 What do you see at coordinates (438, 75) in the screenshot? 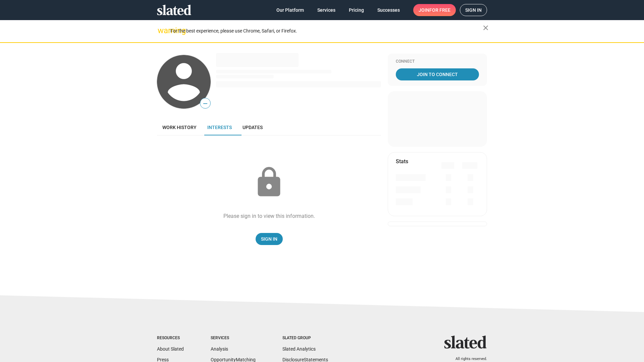
I see `span: Join To Connect` at bounding box center [438, 75].